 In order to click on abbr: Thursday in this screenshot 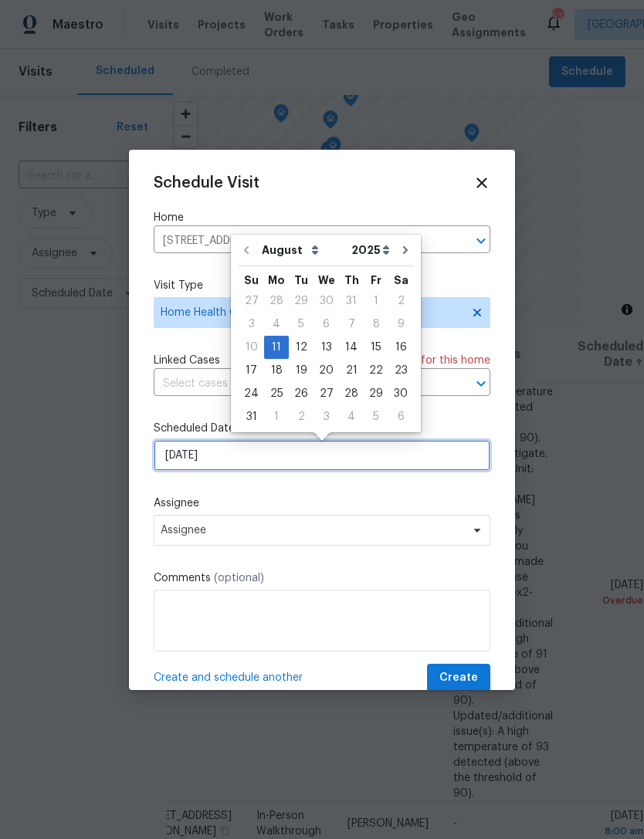, I will do `click(351, 280)`.